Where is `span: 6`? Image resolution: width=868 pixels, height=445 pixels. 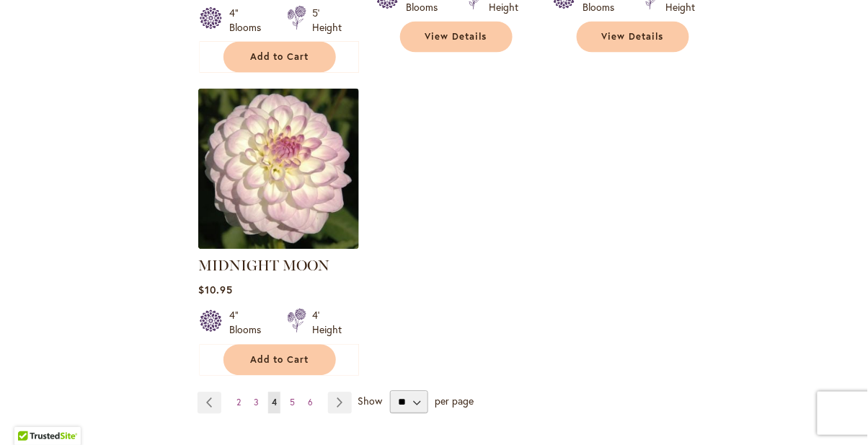
span: 6 is located at coordinates (310, 403).